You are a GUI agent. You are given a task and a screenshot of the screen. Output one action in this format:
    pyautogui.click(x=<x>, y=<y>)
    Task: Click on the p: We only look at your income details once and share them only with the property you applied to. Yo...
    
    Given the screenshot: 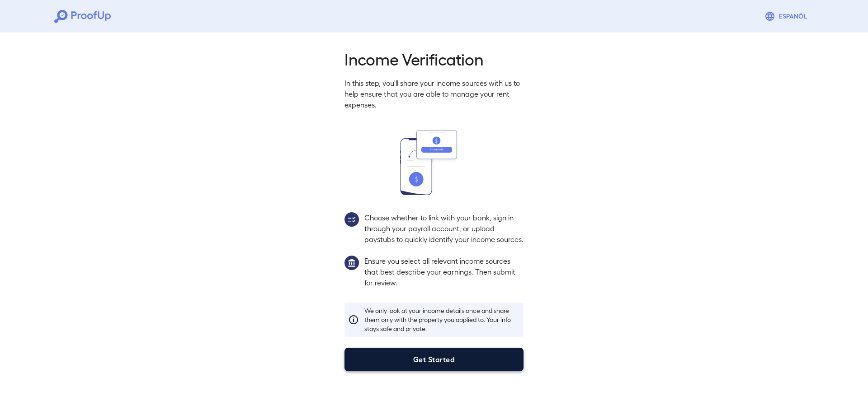 What is the action you would take?
    pyautogui.click(x=442, y=320)
    